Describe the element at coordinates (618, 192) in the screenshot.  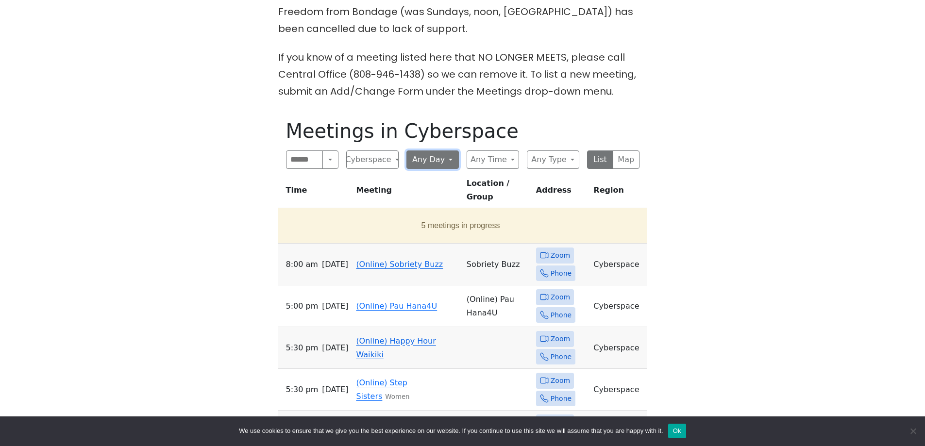
I see `th: Region` at that location.